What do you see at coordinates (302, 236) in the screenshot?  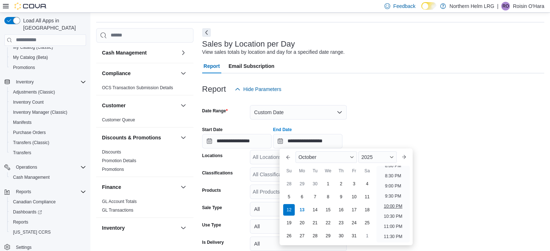 I see `div: day-27` at bounding box center [302, 236].